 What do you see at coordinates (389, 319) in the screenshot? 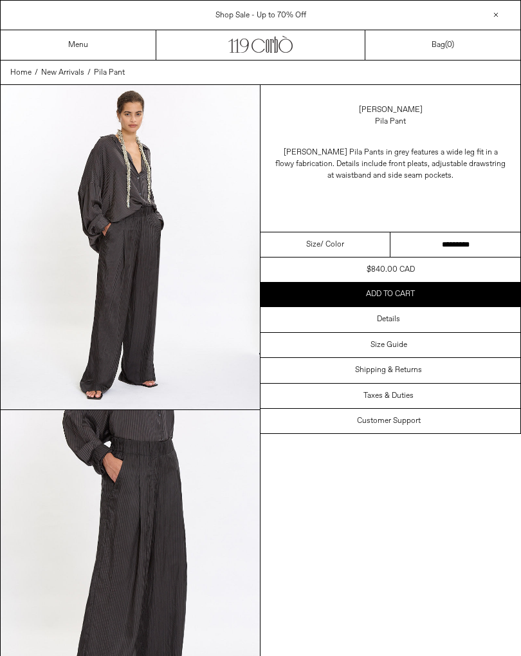
I see `h3: Details` at bounding box center [389, 319].